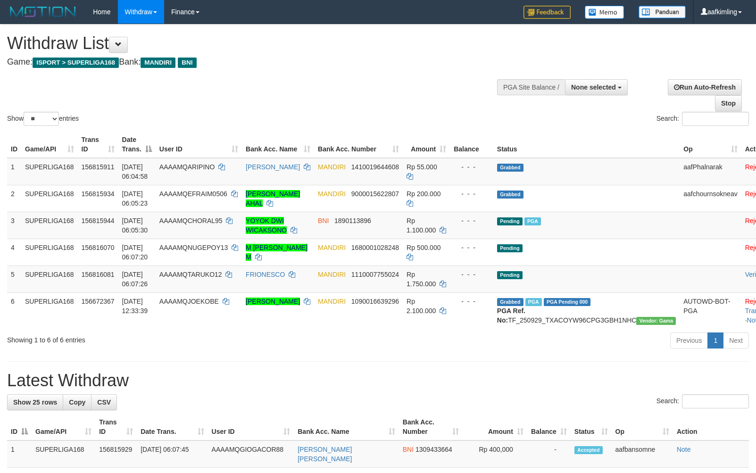 The width and height of the screenshot is (756, 473). Describe the element at coordinates (593, 87) in the screenshot. I see `span: None selected` at that location.